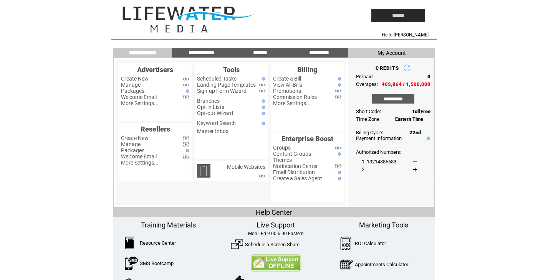 Image resolution: width=548 pixels, height=280 pixels. I want to click on a: Create a Sales Agent, so click(298, 179).